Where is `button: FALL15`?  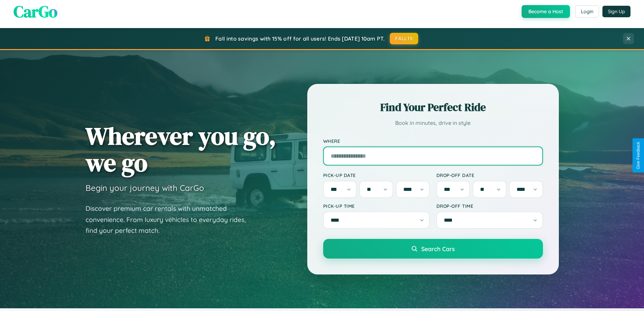
button: FALL15 is located at coordinates (404, 39).